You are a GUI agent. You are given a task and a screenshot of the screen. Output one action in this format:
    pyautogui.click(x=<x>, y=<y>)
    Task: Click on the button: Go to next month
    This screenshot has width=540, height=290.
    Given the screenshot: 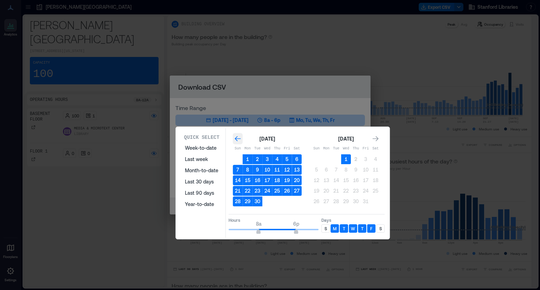 What is the action you would take?
    pyautogui.click(x=376, y=139)
    